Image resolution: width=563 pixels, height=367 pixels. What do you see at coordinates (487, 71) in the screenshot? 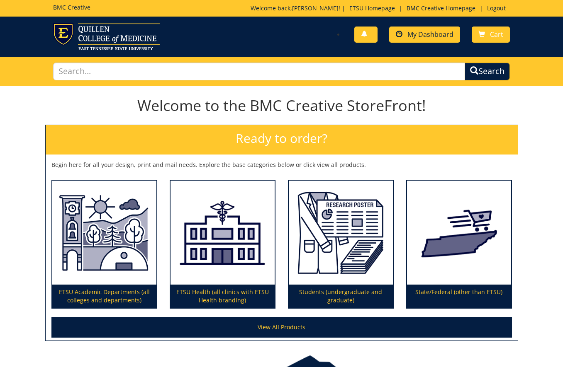
I see `button: Search` at bounding box center [487, 71].